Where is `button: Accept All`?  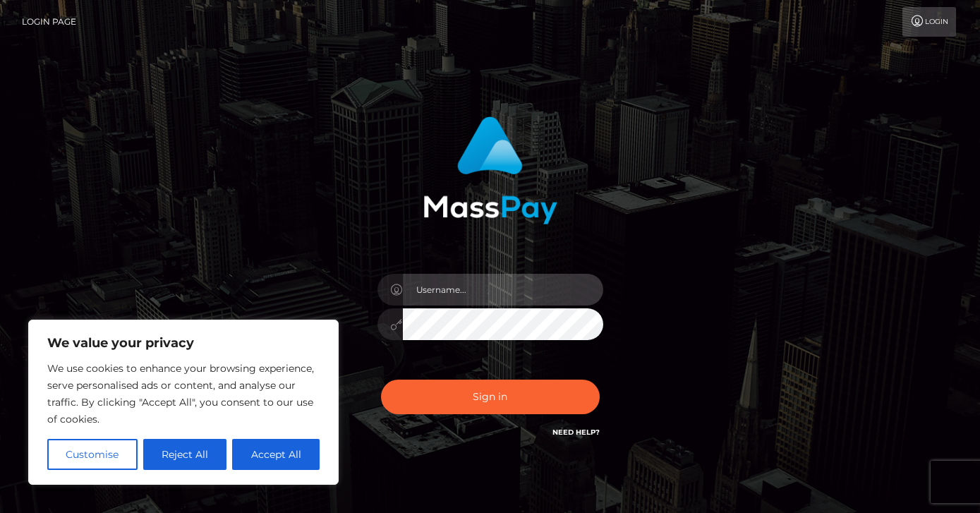 button: Accept All is located at coordinates (276, 454).